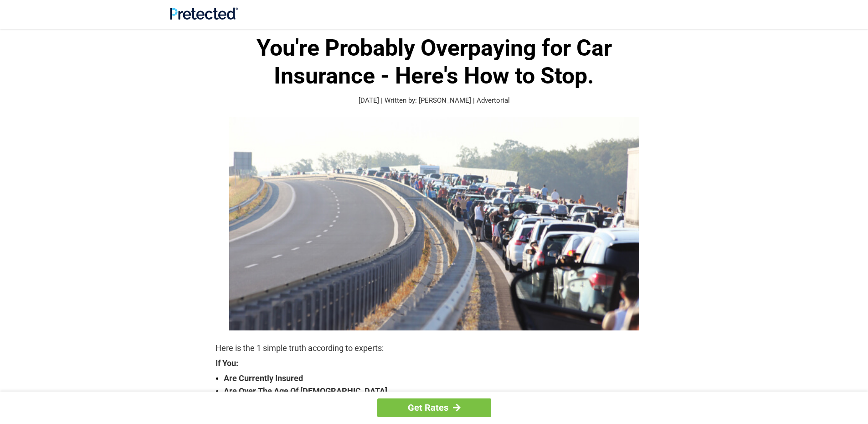  Describe the element at coordinates (434, 348) in the screenshot. I see `p: Here is the 1 simple truth according to experts:` at that location.